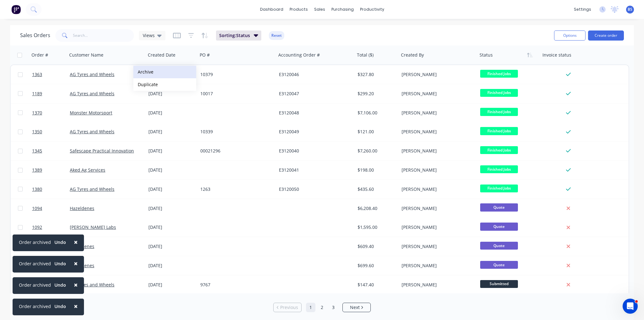 Image resolution: width=644 pixels, height=320 pixels. What do you see at coordinates (148, 36) in the screenshot?
I see `span: Views` at bounding box center [148, 36].